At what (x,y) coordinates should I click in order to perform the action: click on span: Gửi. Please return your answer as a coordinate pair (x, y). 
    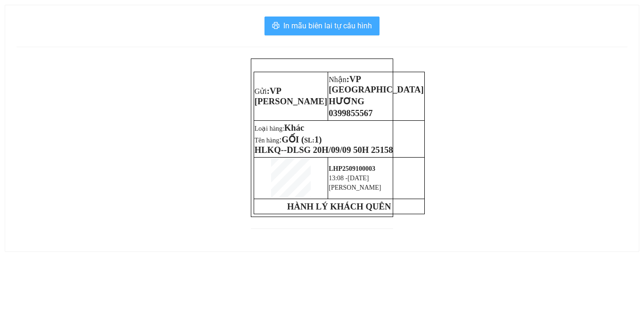
    Looking at the image, I should click on (261, 91).